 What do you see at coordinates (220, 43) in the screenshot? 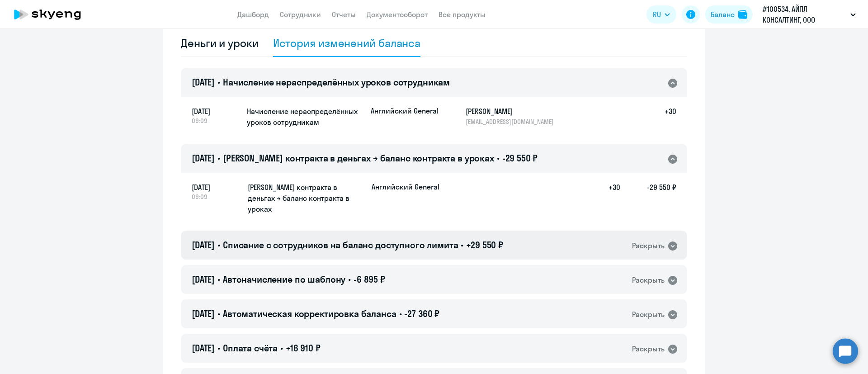
I see `div: Деньги и уроки` at bounding box center [220, 43].